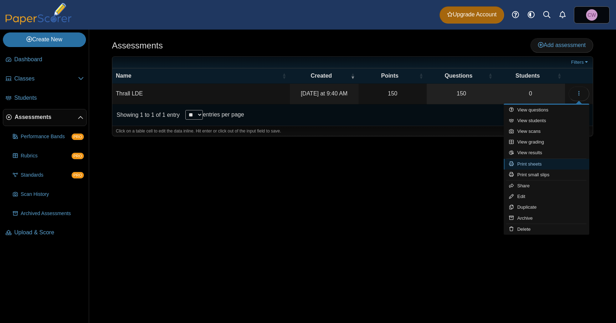 Image resolution: width=616 pixels, height=323 pixels. What do you see at coordinates (421, 76) in the screenshot?
I see `span: Points : Activate to sort` at bounding box center [421, 76].